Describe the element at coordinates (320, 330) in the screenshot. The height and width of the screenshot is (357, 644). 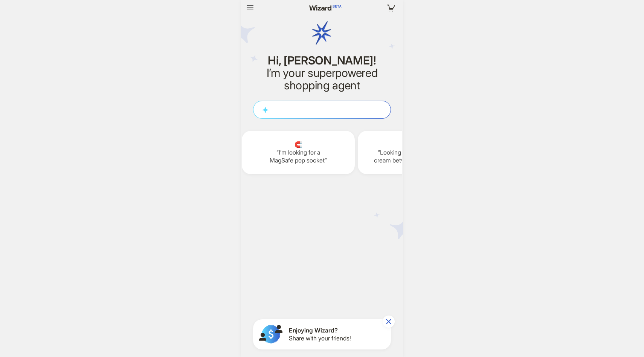
I see `span: Enjoying Wizard?` at that location.